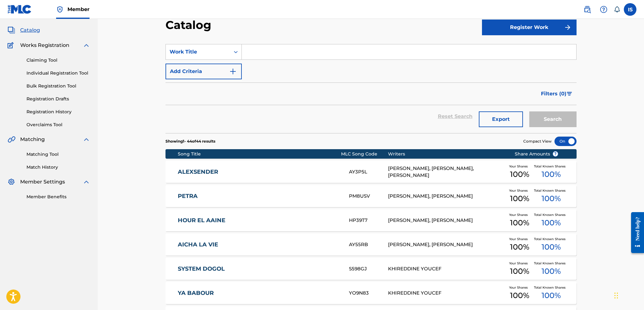  I want to click on div: HP39T7, so click(369, 220).